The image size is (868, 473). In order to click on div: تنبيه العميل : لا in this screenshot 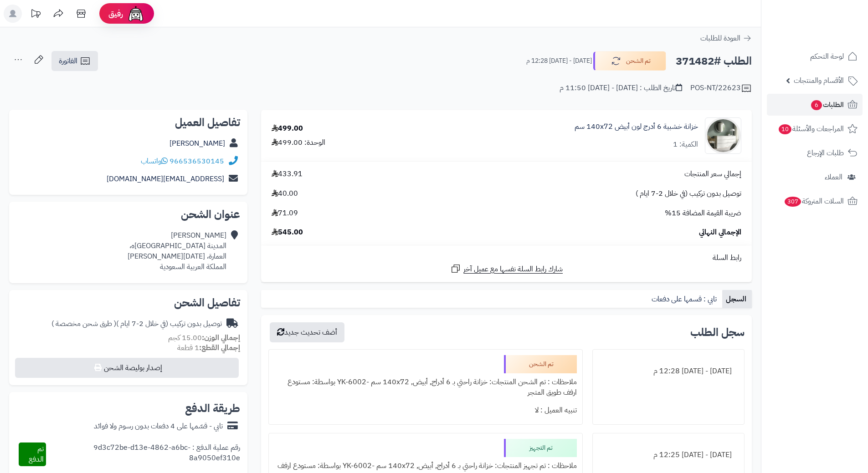, I will do `click(425, 410)`.